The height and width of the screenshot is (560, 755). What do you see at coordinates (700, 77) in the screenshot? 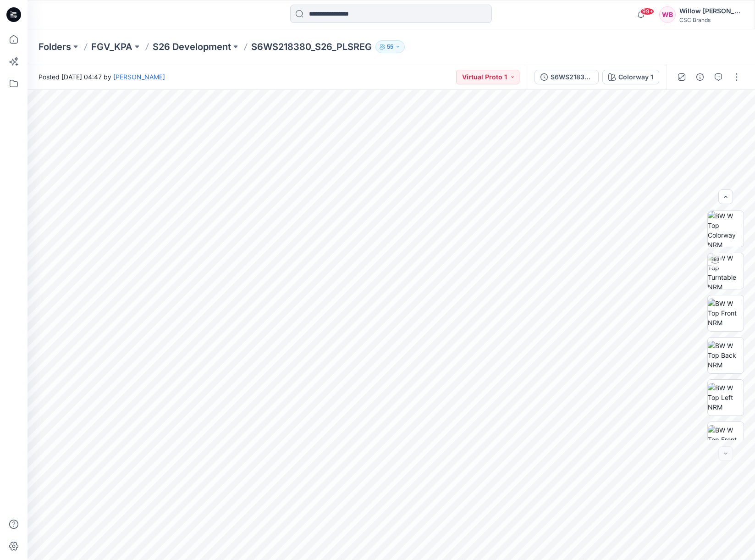
I see `button: Details` at bounding box center [700, 77].